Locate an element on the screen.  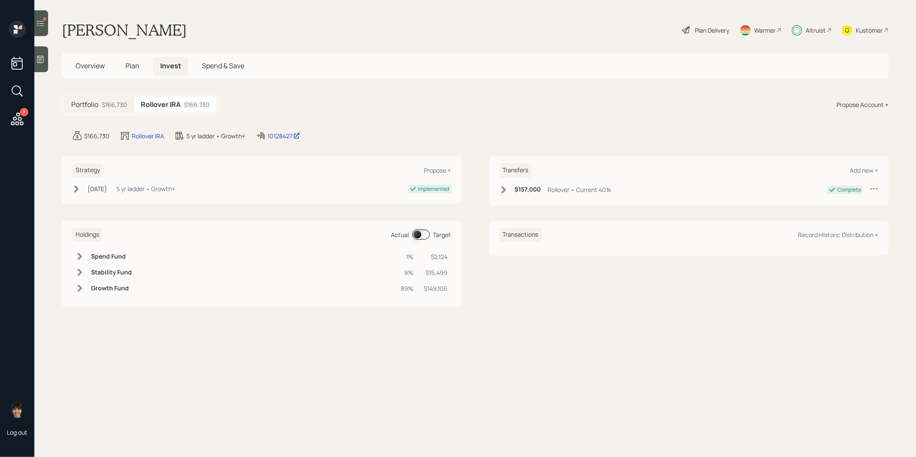
span: Overview is located at coordinates (90, 66).